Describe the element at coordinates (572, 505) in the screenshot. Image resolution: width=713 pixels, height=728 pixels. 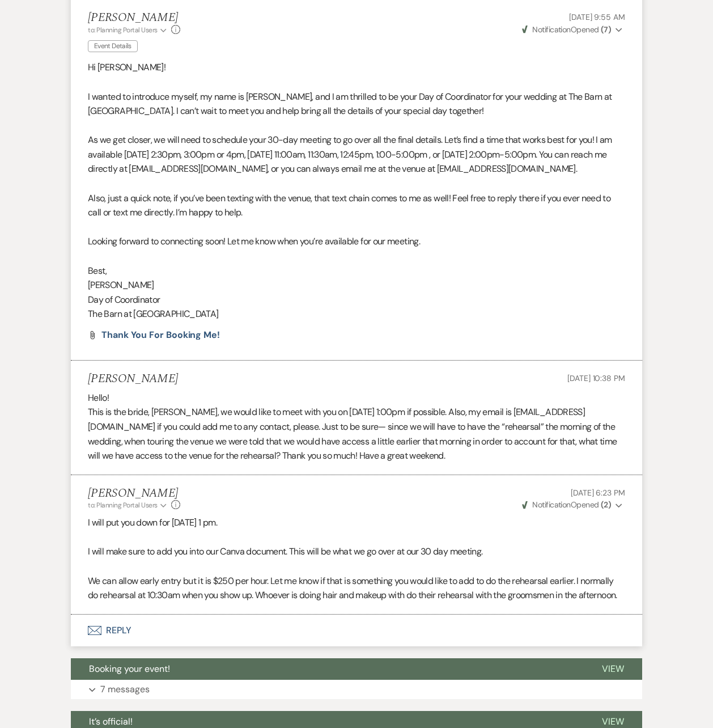
I see `button: NotificationOpened (2)` at that location.